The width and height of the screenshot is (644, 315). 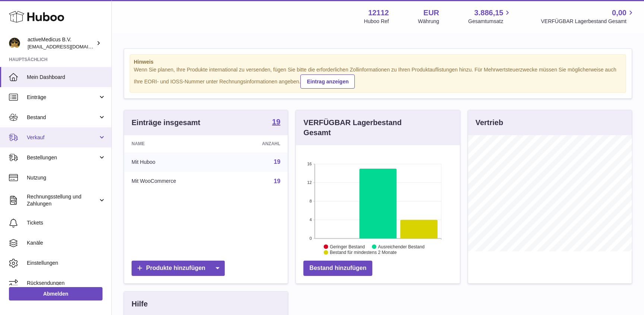 What do you see at coordinates (588, 16) in the screenshot?
I see `a: 0,00 VERFÜGBAR Lagerbestand Gesamt` at bounding box center [588, 16].